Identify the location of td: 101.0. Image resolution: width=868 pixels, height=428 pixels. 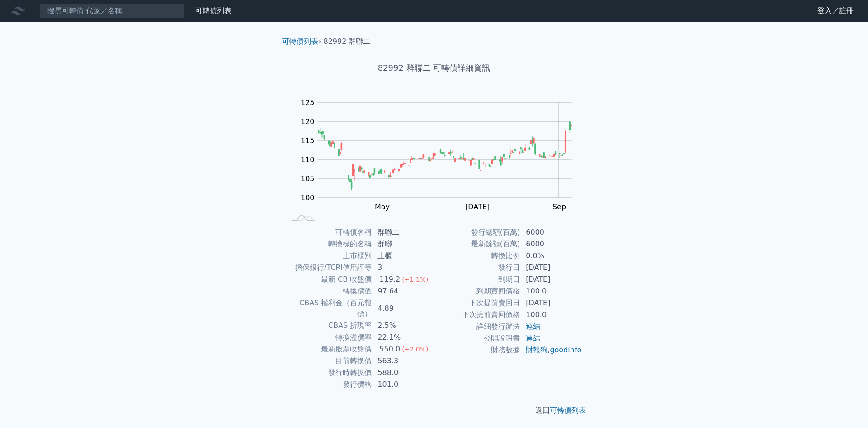
(403, 384).